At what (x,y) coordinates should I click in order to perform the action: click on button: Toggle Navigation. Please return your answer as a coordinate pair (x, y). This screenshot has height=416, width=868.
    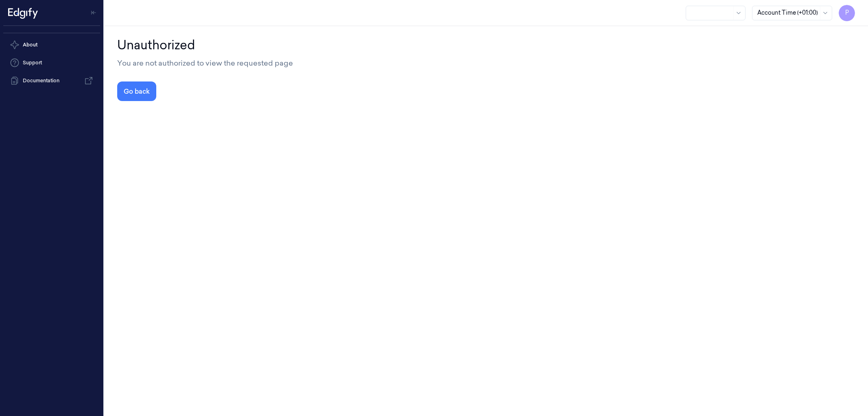
    Looking at the image, I should click on (94, 13).